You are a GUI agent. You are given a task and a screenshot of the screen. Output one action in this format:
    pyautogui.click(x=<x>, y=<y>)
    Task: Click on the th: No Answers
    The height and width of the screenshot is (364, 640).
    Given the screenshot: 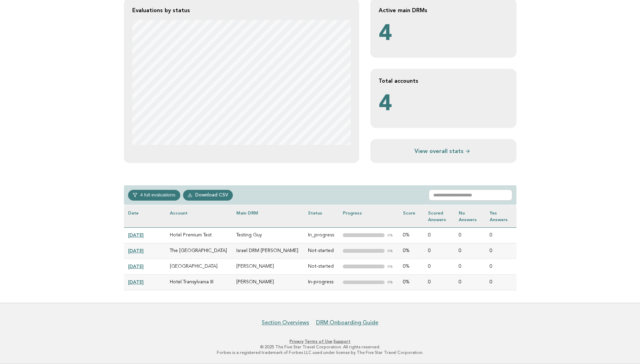 What is the action you would take?
    pyautogui.click(x=470, y=216)
    